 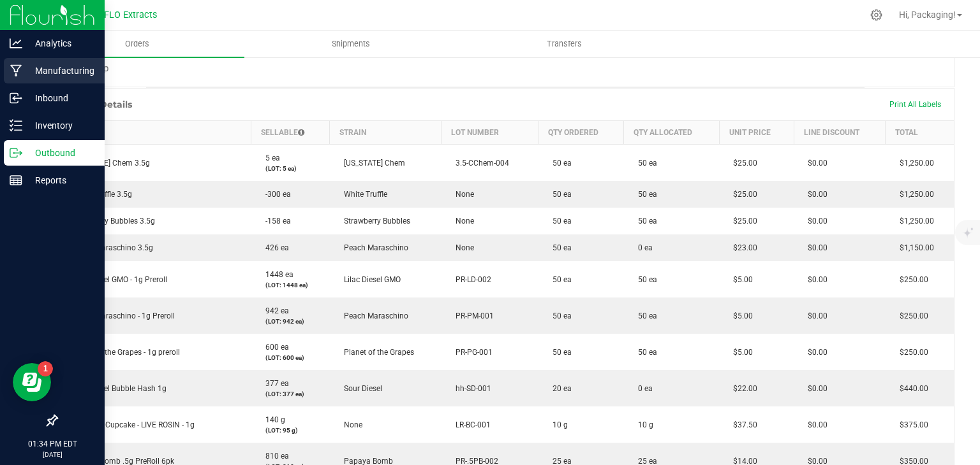 What do you see at coordinates (840, 133) in the screenshot?
I see `th: Line Discount` at bounding box center [840, 133].